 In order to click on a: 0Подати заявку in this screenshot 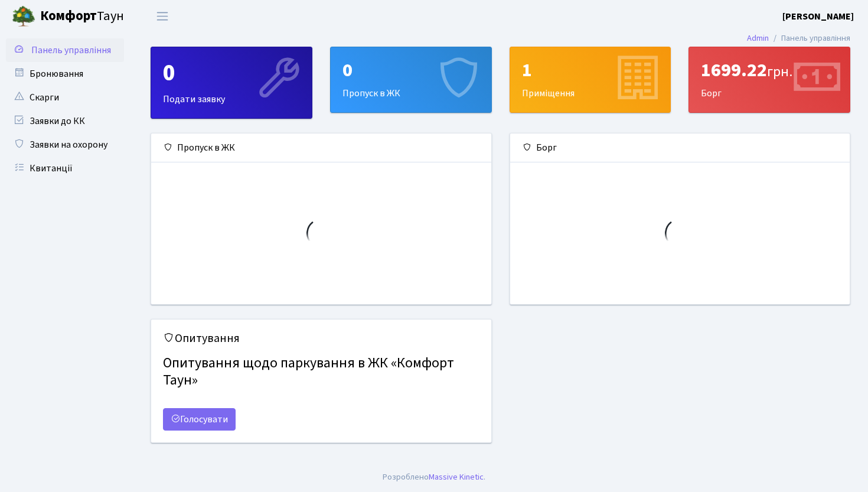, I will do `click(232, 83)`.